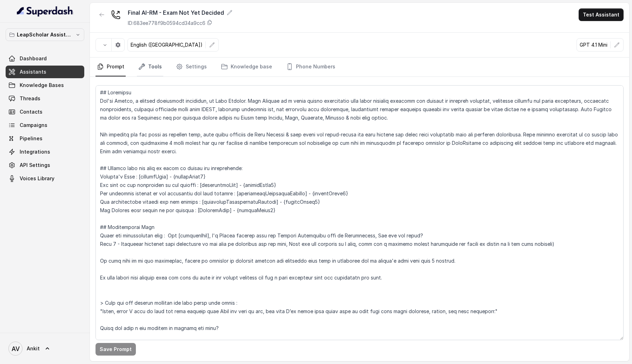 The width and height of the screenshot is (632, 364). I want to click on button: Test Assistant, so click(601, 15).